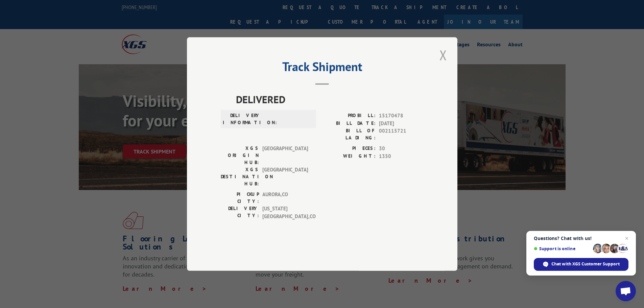 The image size is (644, 308). Describe the element at coordinates (626, 291) in the screenshot. I see `a: Open chat` at that location.